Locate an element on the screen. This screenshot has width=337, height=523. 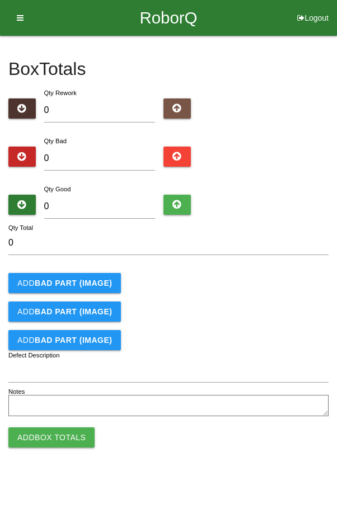
h4: Box Totals is located at coordinates (168, 69).